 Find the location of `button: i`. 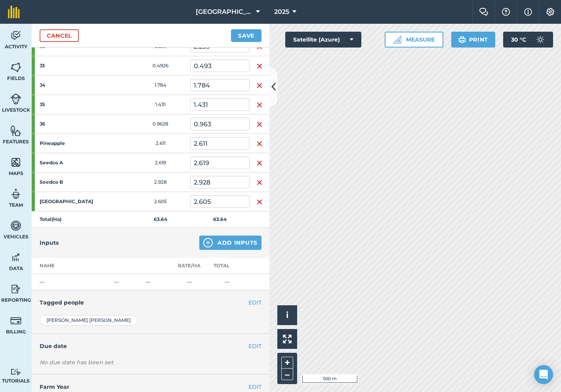

button: i is located at coordinates (287, 315).